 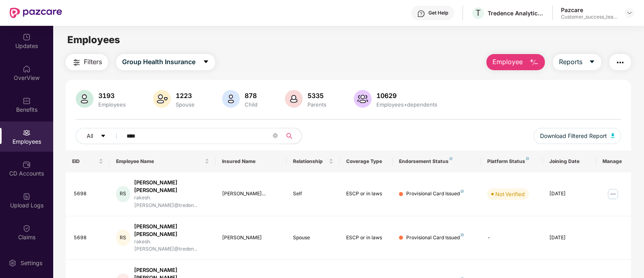 What do you see at coordinates (613, 194) in the screenshot?
I see `img: manageButton` at bounding box center [613, 194].